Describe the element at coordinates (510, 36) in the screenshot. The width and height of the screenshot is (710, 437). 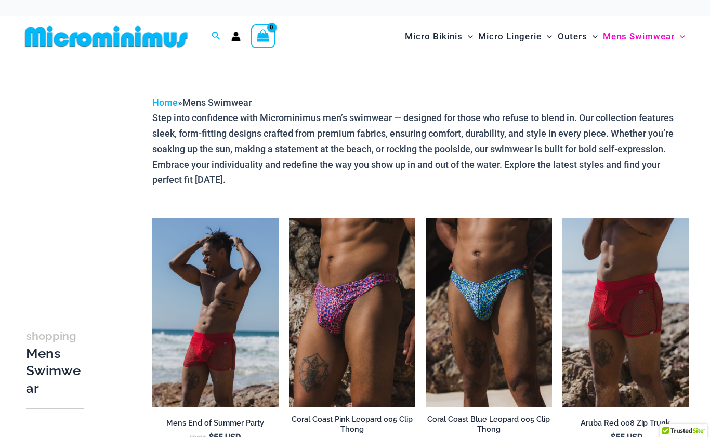
I see `span: Micro Lingerie` at that location.